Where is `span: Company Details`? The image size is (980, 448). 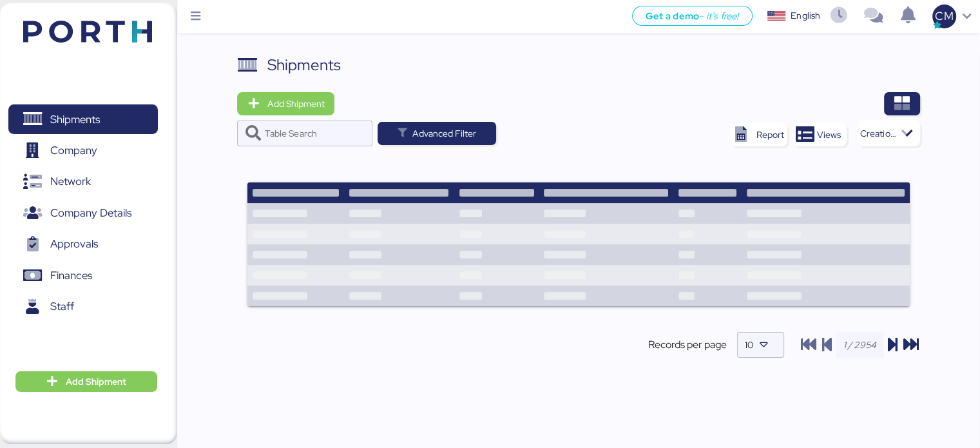 span: Company Details is located at coordinates (91, 212).